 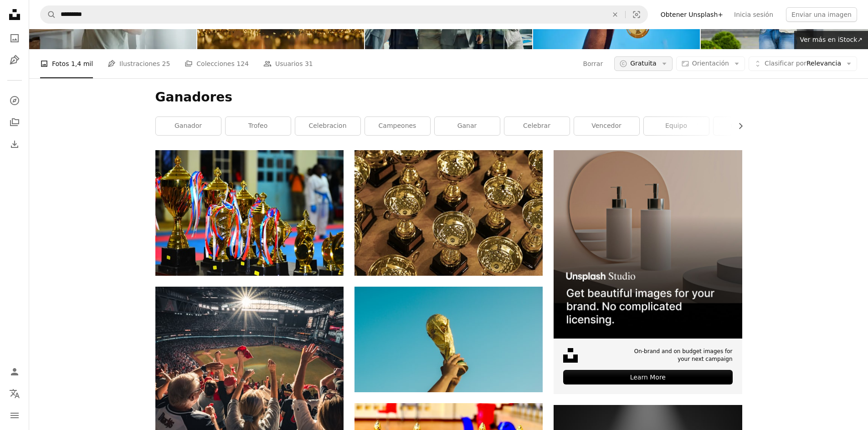 I want to click on span: On-brand and on budget images for your next campaign, so click(x=680, y=355).